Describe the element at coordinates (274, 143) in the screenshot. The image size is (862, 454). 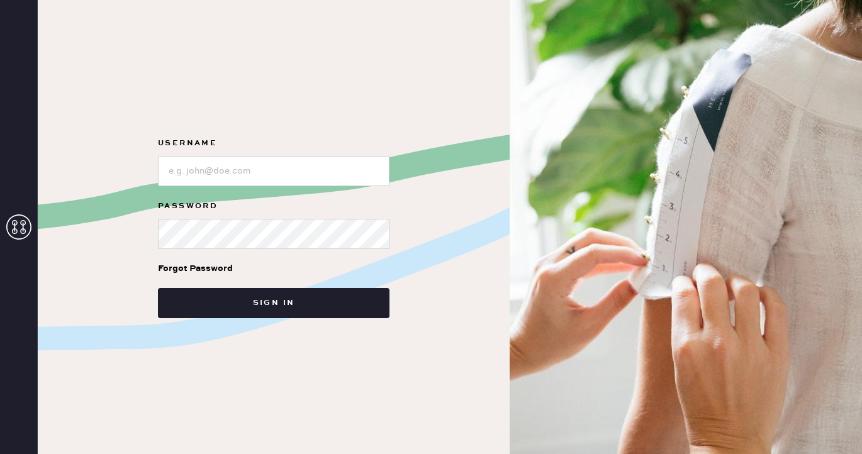
I see `label: Username` at that location.